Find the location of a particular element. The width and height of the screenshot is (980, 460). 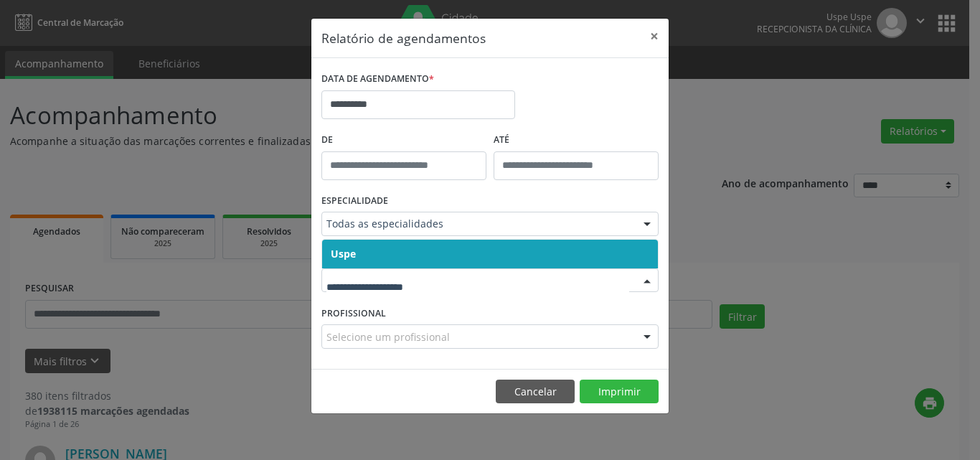

label: ESPECIALIDADE is located at coordinates (354, 201).